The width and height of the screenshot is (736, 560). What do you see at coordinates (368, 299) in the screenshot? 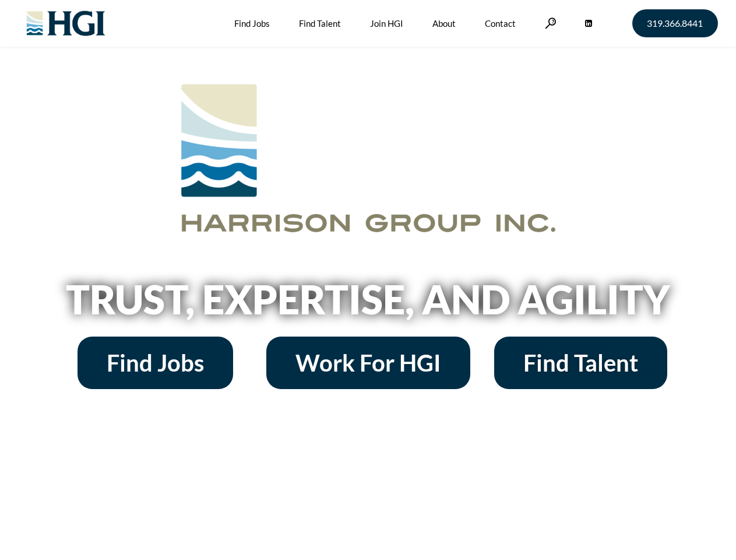
I see `h2: Trust, Expertise, and Agility` at bounding box center [368, 299].